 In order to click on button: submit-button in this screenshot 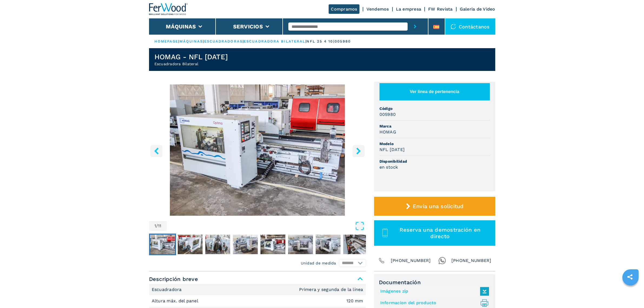, I will do `click(415, 27)`.